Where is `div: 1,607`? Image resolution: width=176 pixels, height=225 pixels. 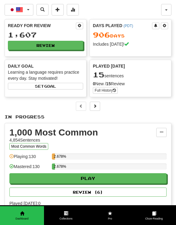 div: 1,607 is located at coordinates (46, 35).